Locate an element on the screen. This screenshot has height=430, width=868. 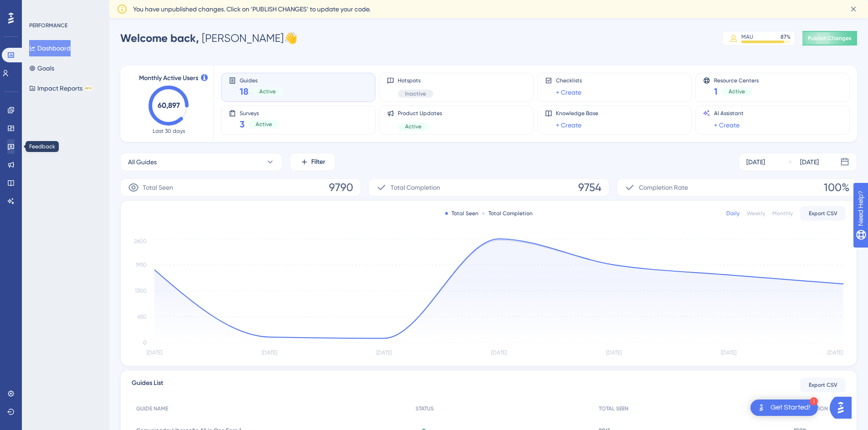
span: Guides List is located at coordinates (147, 385).